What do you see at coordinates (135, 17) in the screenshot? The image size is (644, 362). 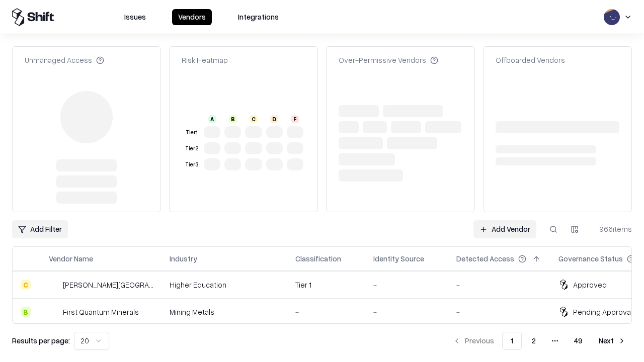 I see `button: Issues` at bounding box center [135, 17].